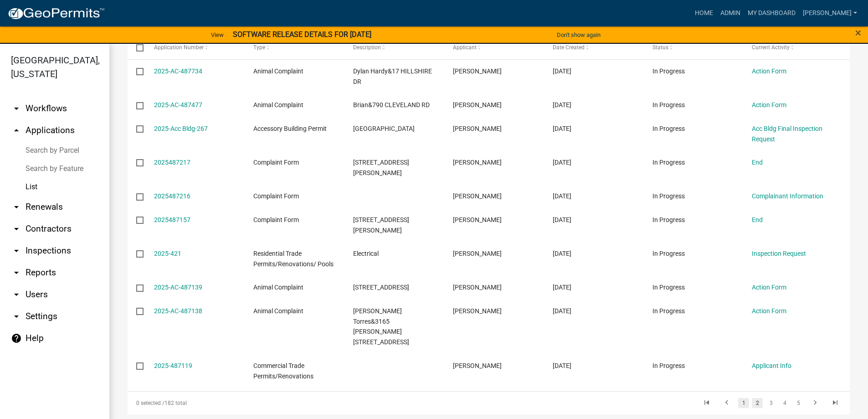 The image size is (868, 419). What do you see at coordinates (727, 403) in the screenshot?
I see `a: go to previous page` at bounding box center [727, 403].